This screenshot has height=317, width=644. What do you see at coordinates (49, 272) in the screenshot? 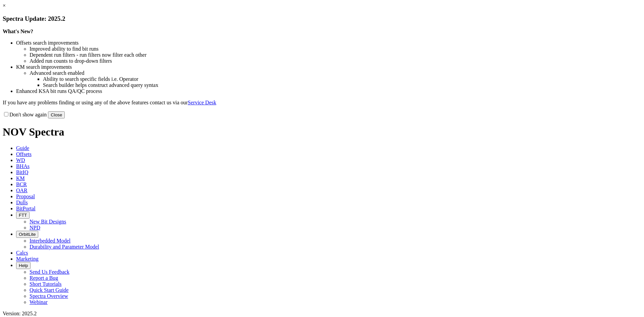
I see `a: Send Us Feedback` at bounding box center [49, 272].